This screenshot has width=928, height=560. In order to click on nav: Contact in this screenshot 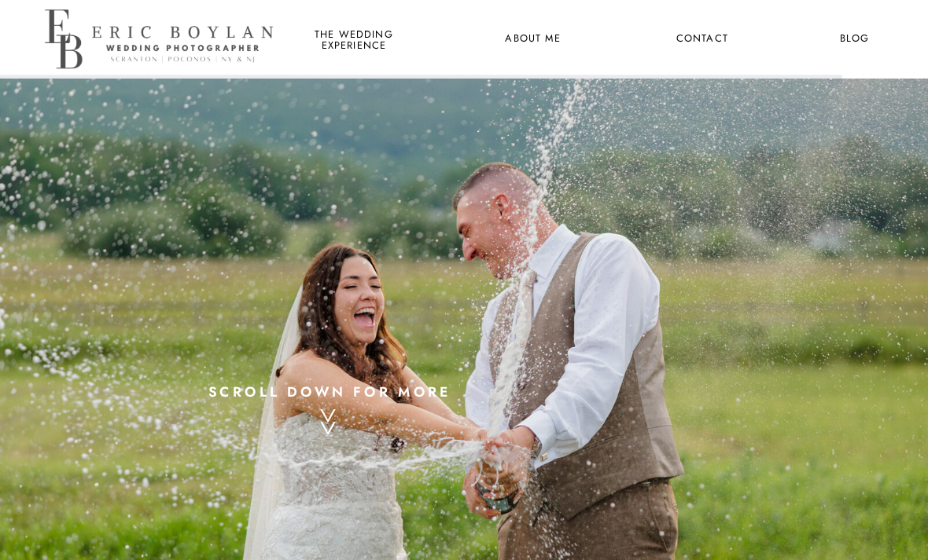, I will do `click(701, 40)`.